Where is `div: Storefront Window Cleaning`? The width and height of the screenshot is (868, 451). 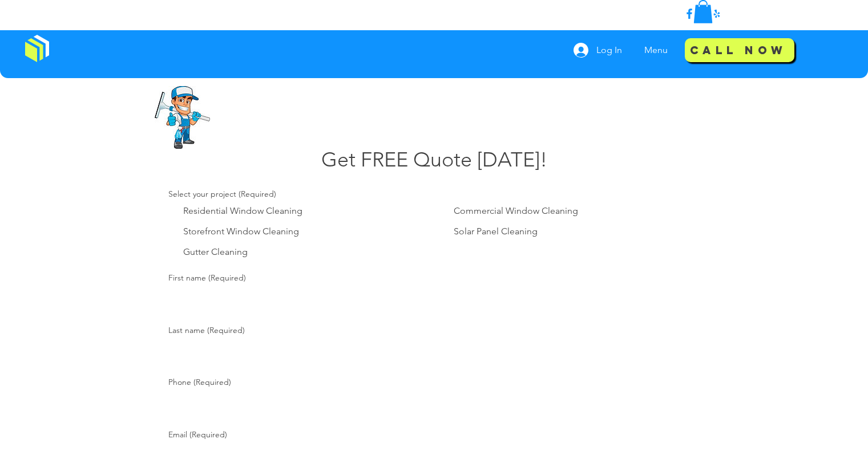 div: Storefront Window Cleaning is located at coordinates (241, 231).